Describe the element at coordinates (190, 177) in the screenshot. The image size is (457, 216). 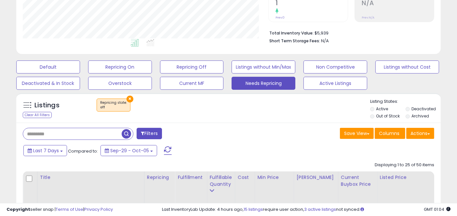
I see `div: Fulfillment` at that location.